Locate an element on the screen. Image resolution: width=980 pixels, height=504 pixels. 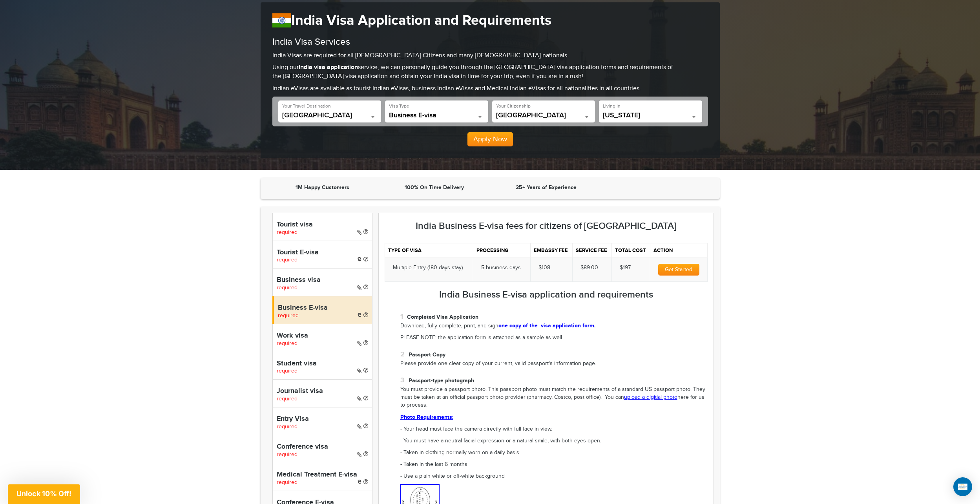
label: Your Citizenship is located at coordinates (513, 106).